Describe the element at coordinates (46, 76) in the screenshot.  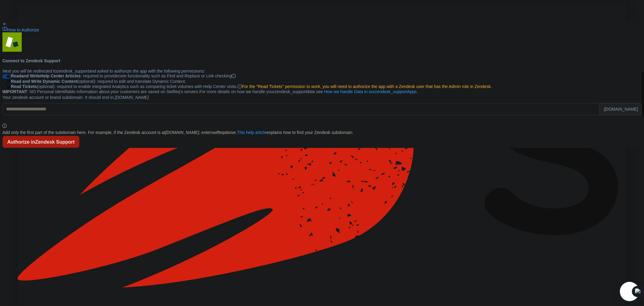
I see `strong: Read and Write Help Center Articles` at that location.